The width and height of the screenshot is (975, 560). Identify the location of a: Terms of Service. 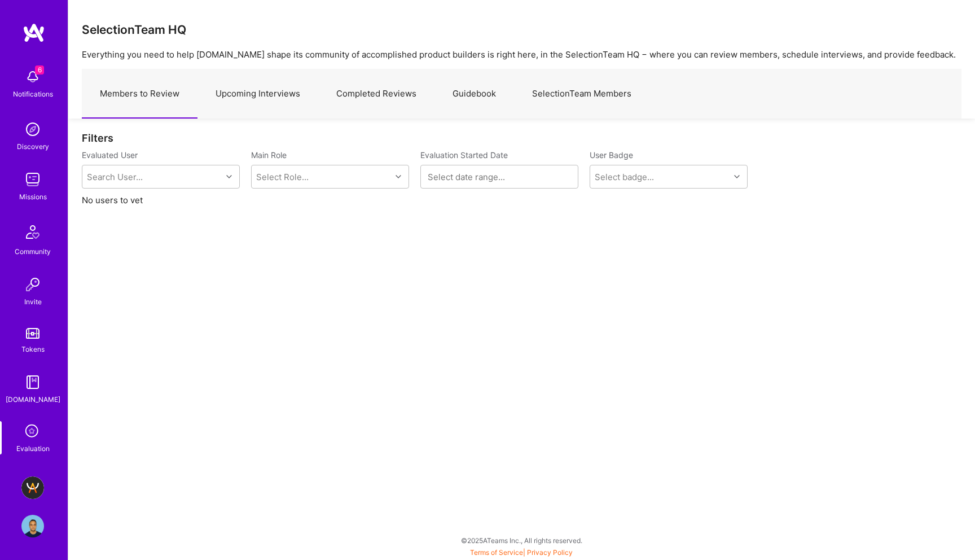
(497, 552).